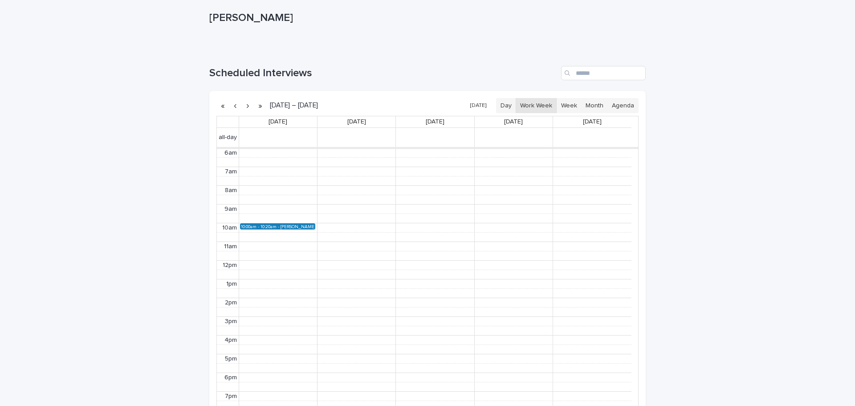 This screenshot has width=855, height=406. What do you see at coordinates (604, 73) in the screenshot?
I see `div: Search` at bounding box center [604, 73].